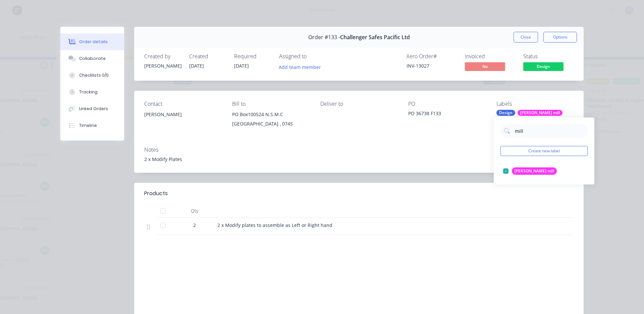 Image resolution: width=644 pixels, height=314 pixels. I want to click on button: Collaborate, so click(92, 59).